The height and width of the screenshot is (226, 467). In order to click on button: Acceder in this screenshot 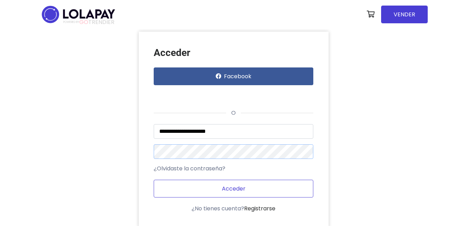, I will do `click(233, 189)`.